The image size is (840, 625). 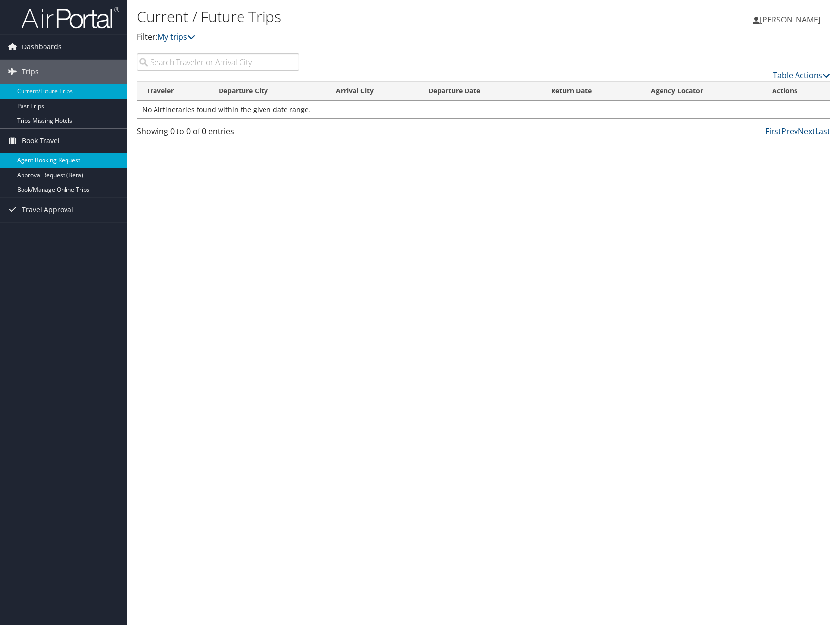 What do you see at coordinates (789, 131) in the screenshot?
I see `a: Prev` at bounding box center [789, 131].